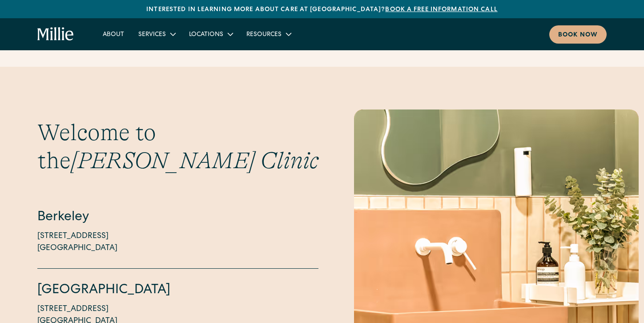  Describe the element at coordinates (577, 35) in the screenshot. I see `div: Book now` at that location.